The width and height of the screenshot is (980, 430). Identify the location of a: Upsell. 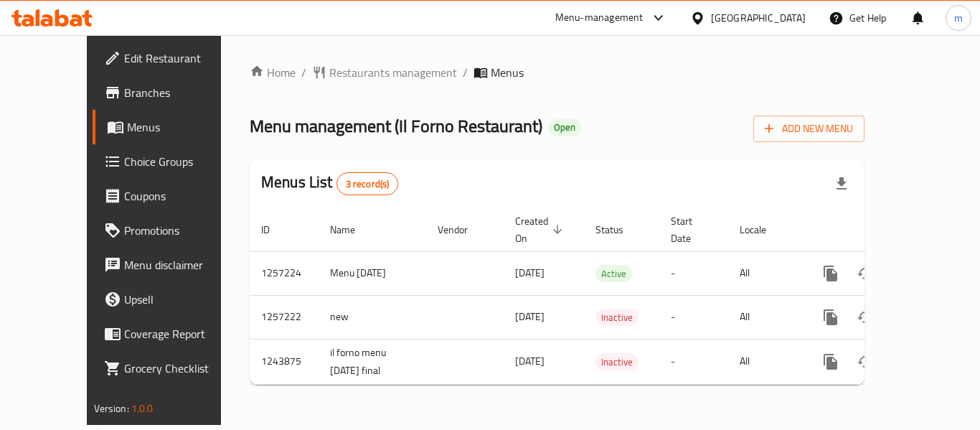
(172, 299).